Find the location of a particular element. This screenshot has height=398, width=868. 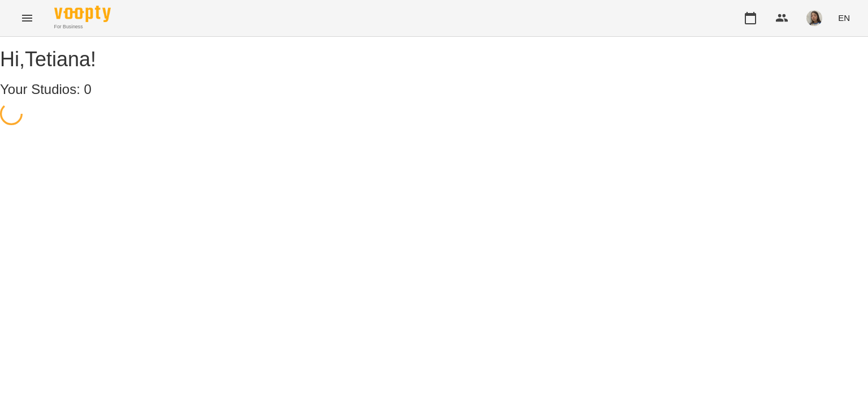

img: Voopty Logo is located at coordinates (82, 14).